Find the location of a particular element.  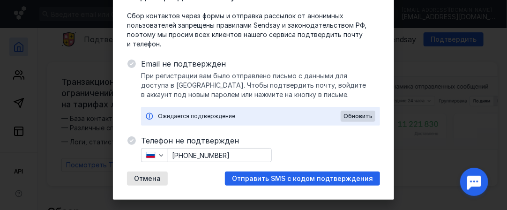

button: Обновить is located at coordinates (358, 116).